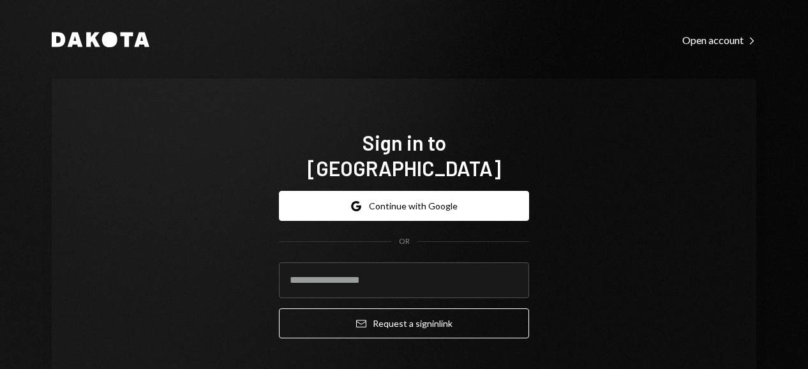  What do you see at coordinates (404, 323) in the screenshot?
I see `button: Request a signinlink` at bounding box center [404, 323].